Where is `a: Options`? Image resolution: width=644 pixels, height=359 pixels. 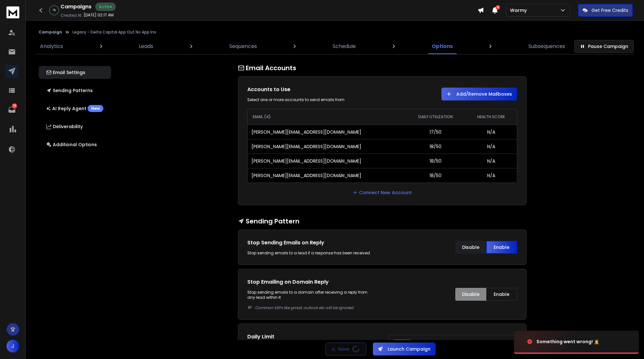 a: Options is located at coordinates (442, 47).